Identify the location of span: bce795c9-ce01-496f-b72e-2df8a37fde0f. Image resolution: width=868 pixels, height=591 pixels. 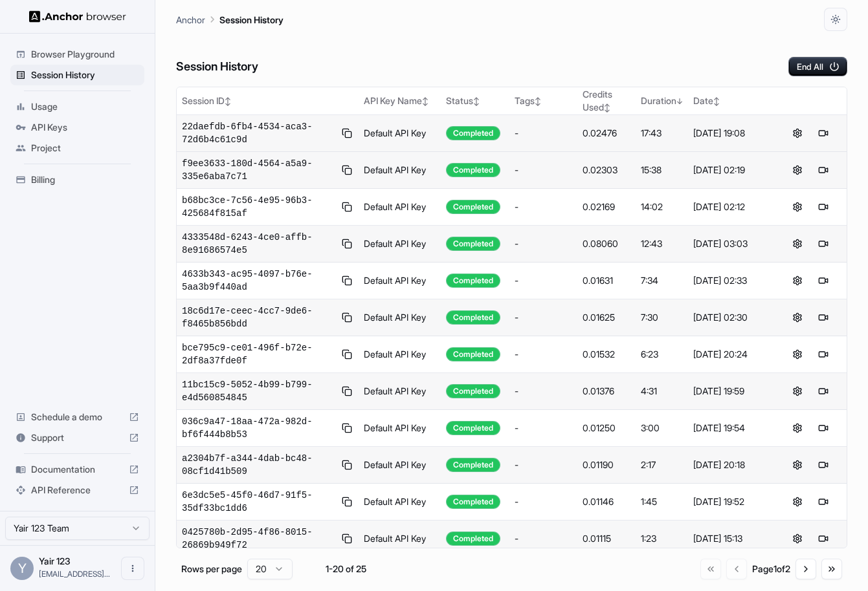
(259, 355).